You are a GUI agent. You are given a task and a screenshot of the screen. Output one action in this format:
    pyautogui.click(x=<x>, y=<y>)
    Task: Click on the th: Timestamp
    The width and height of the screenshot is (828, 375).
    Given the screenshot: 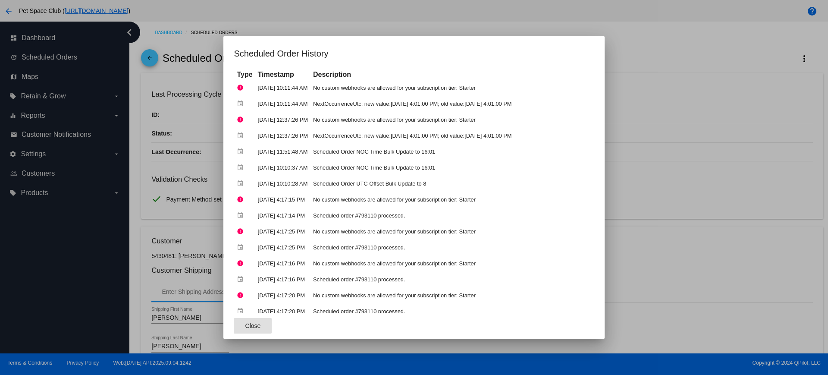 What is the action you would take?
    pyautogui.click(x=283, y=75)
    